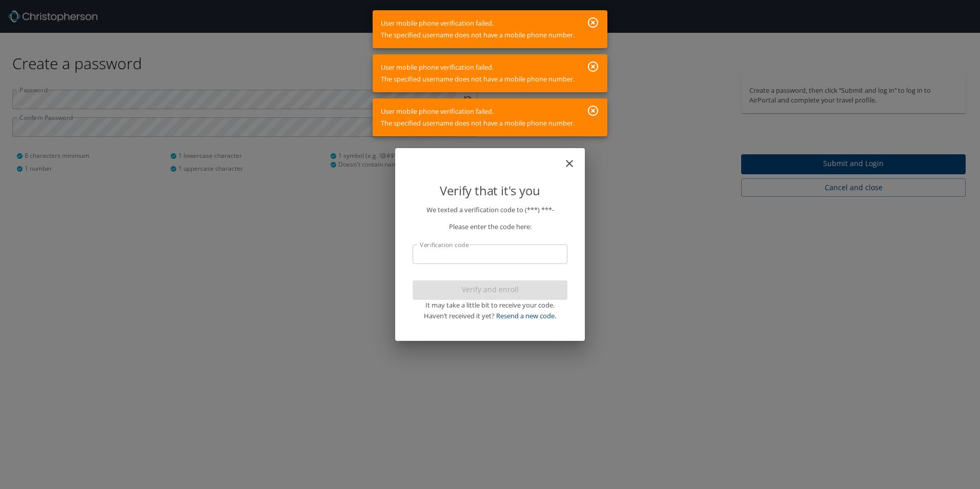 The width and height of the screenshot is (980, 489). I want to click on p: Please enter the code here:, so click(490, 227).